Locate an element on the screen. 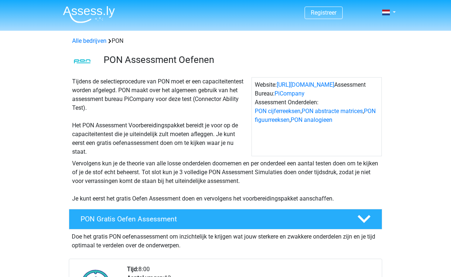 The width and height of the screenshot is (451, 277). div: Website: Assessment Bureau: Assessment Onderdelen: , , , is located at coordinates (317, 117).